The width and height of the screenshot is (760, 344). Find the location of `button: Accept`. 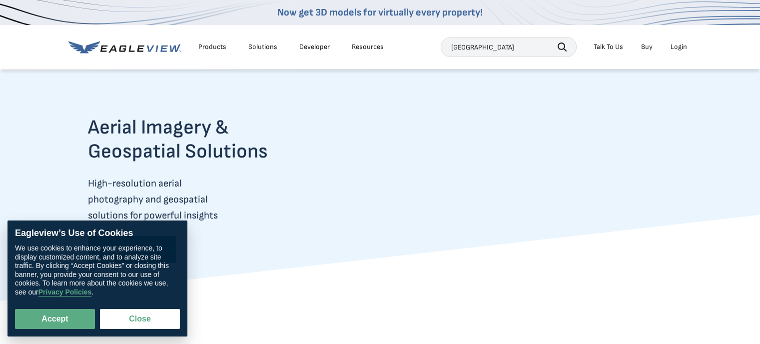

button: Accept is located at coordinates (55, 319).